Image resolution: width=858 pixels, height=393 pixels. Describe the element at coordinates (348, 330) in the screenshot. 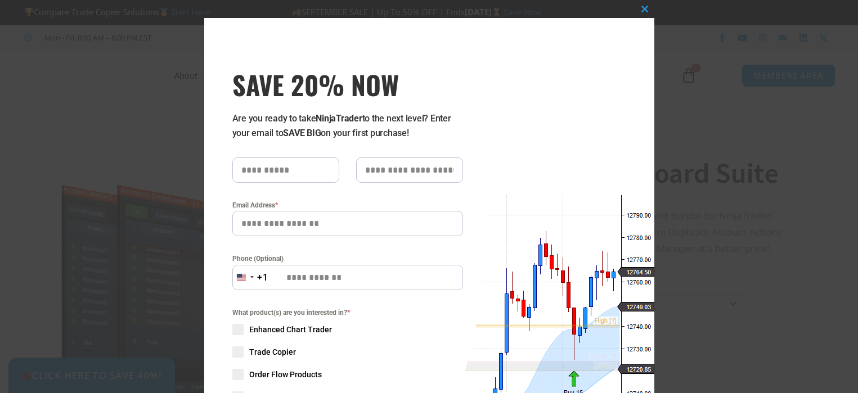

I see `label: Enhanced Chart Trader` at that location.